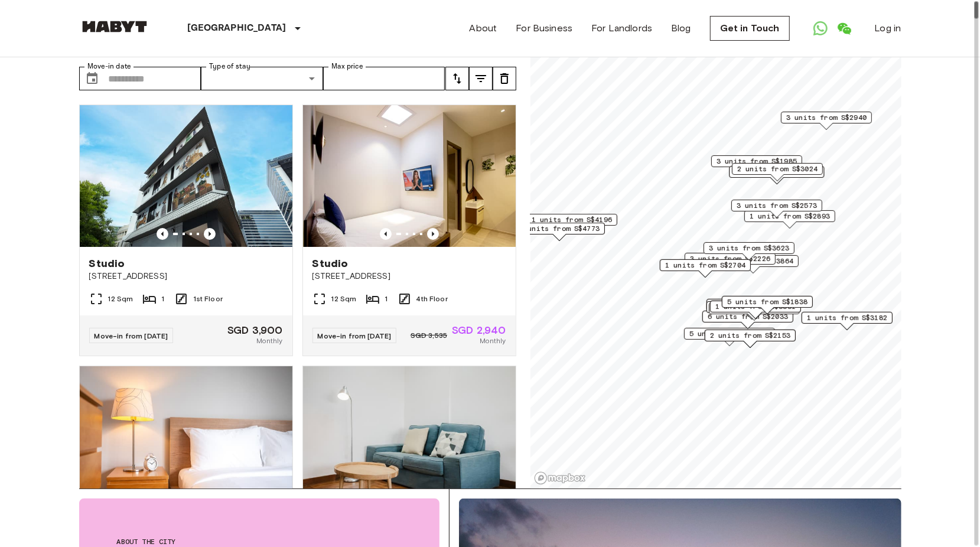  What do you see at coordinates (776, 206) in the screenshot?
I see `span: 3 units from S$2573` at bounding box center [776, 206].